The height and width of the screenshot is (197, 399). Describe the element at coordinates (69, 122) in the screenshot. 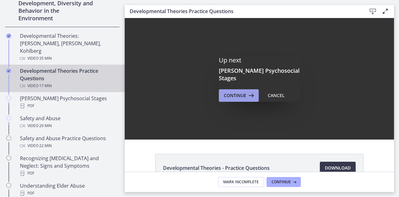

I see `div: Safety and Abuse` at that location.